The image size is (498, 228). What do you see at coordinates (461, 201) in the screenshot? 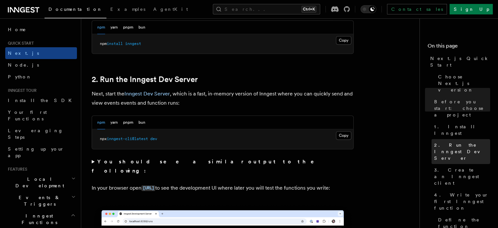
I see `a: 4. Write your first Inngest function` at bounding box center [461, 201].